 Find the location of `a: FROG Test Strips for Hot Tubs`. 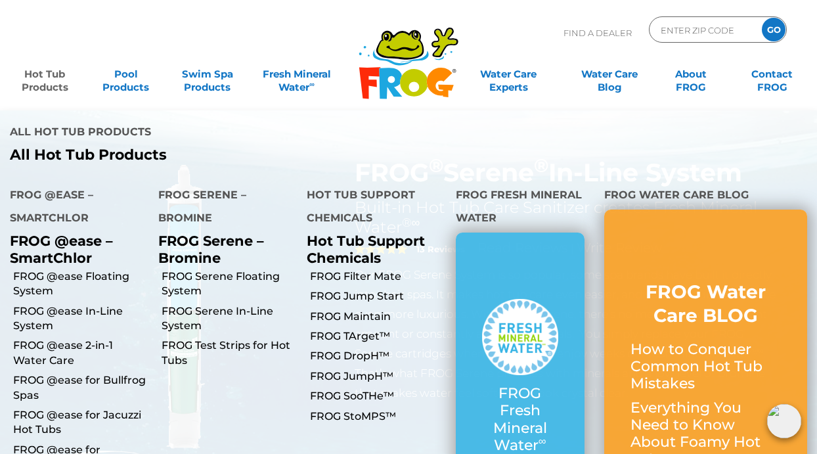

a: FROG Test Strips for Hot Tubs is located at coordinates (229, 353).